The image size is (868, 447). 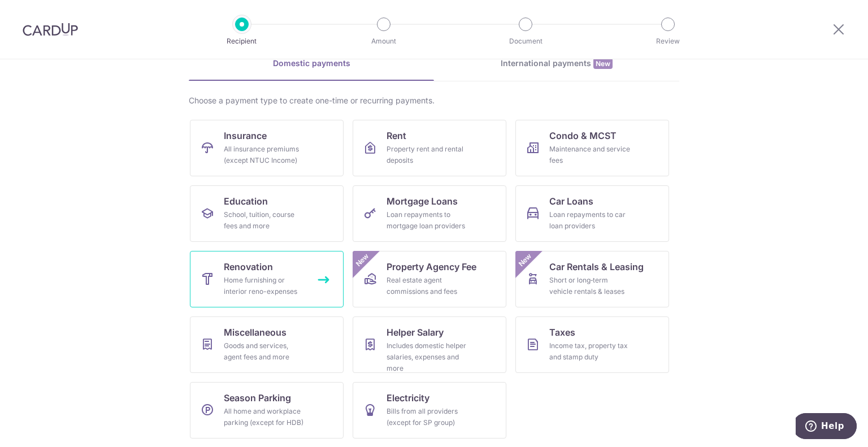 What do you see at coordinates (593, 148) in the screenshot?
I see `a: Condo & MCSTMaintenance and service fees` at bounding box center [593, 148].